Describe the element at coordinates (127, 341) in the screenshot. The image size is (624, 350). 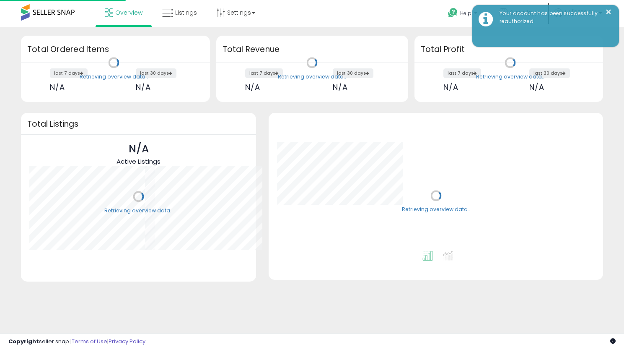
I see `a: Privacy Policy` at that location.